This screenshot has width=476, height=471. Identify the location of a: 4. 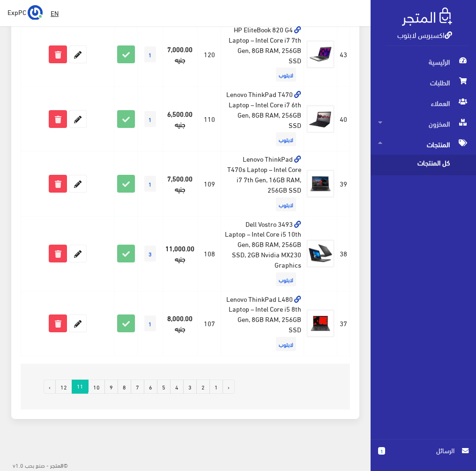
(177, 387).